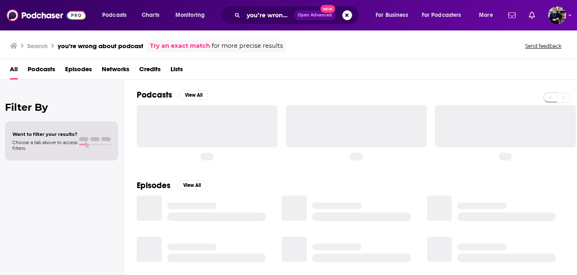  I want to click on a: Podchaser - Follow, Share and Rate Podcasts, so click(46, 15).